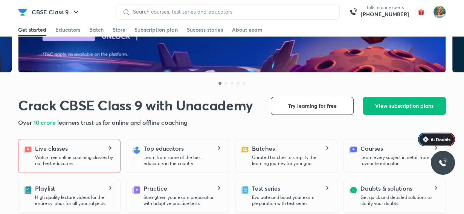 The width and height of the screenshot is (464, 214). Describe the element at coordinates (291, 200) in the screenshot. I see `p: Evaluate and boost your exam preparation with test series.` at that location.